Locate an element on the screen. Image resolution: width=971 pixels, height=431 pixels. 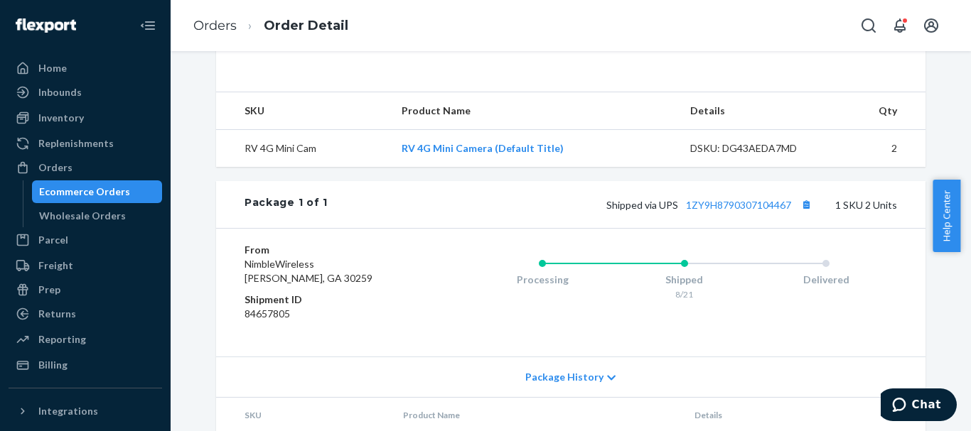
a: 1ZY9H8790307104467 is located at coordinates (739, 205).